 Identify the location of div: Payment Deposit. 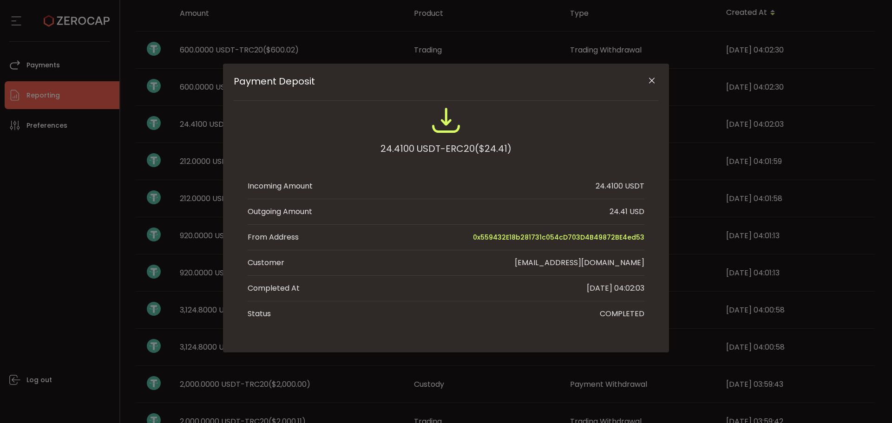
(446, 208).